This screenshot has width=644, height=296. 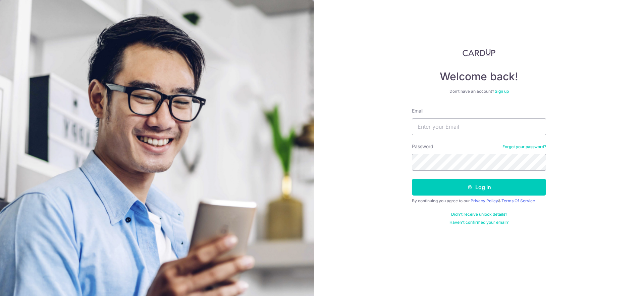 I want to click on div: By continuing you agree to our &, so click(x=479, y=201).